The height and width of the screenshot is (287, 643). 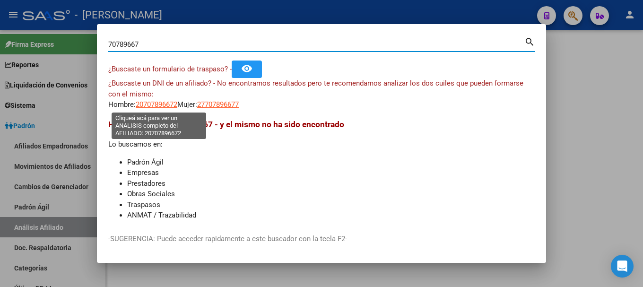 I want to click on span: Hemos buscado - 70789667 - y el mismo no ha sido encontrado, so click(x=226, y=124).